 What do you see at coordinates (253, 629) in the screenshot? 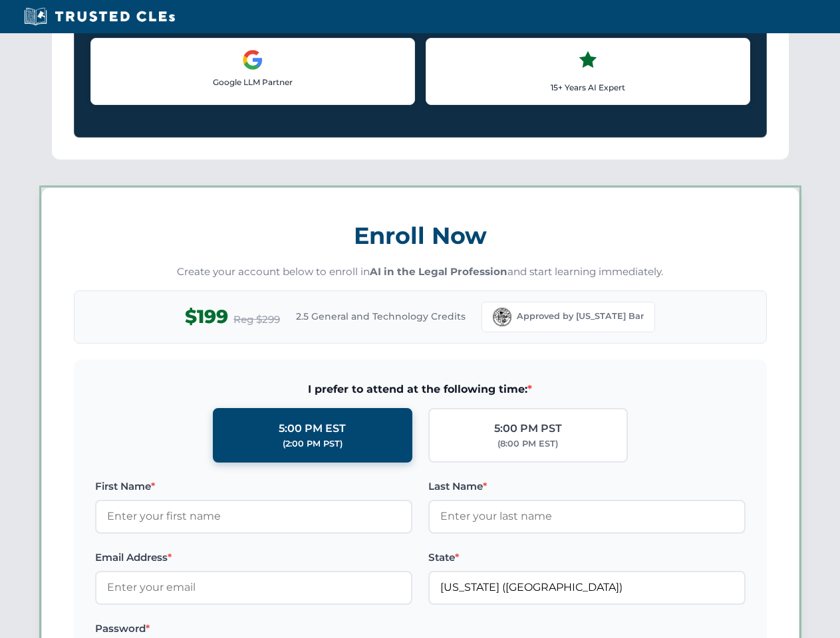
I see `label: Password` at bounding box center [253, 629].